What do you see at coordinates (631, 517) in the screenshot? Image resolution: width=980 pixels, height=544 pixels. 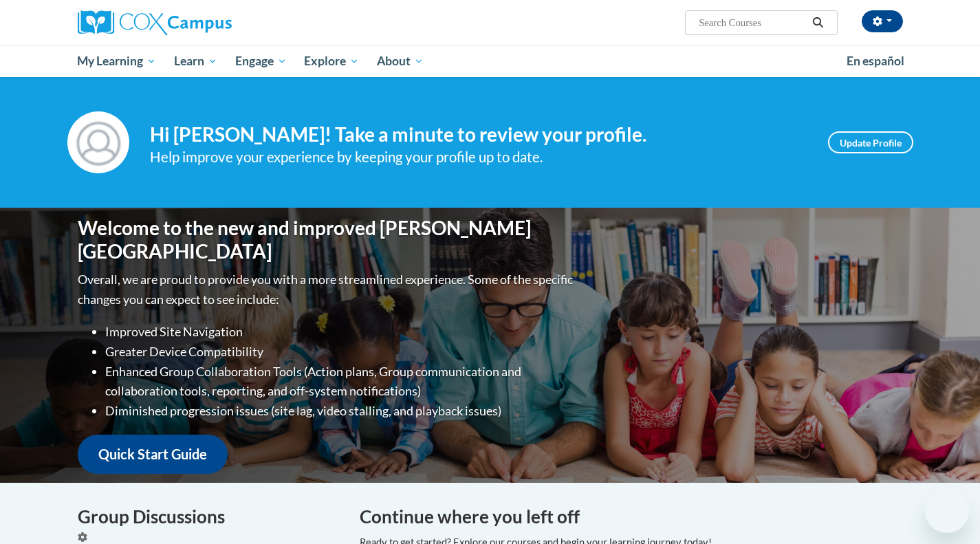 I see `h4: Continue where you left off` at bounding box center [631, 517].